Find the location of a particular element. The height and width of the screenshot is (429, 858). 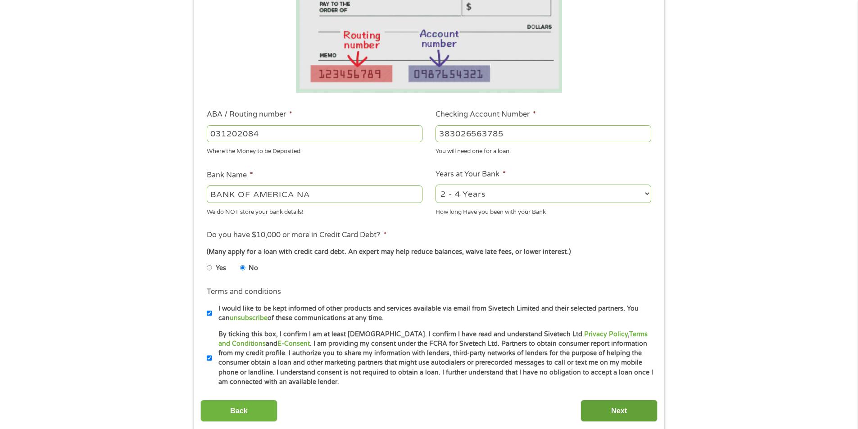

input: 345634636 is located at coordinates (543, 134).